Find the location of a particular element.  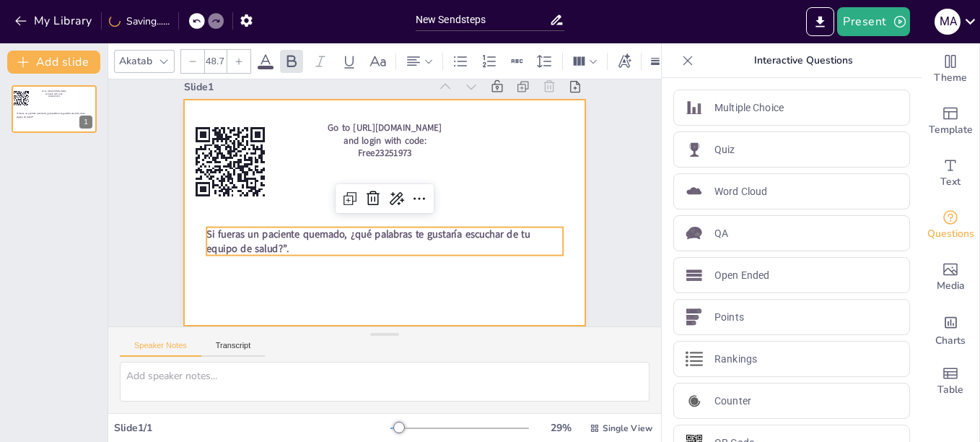

div: Slide 1 / 1 is located at coordinates (252, 427).